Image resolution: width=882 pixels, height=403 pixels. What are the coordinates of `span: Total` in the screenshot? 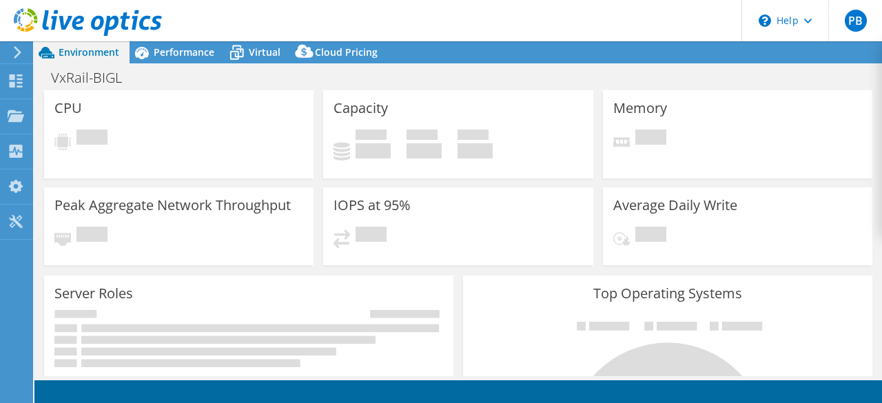 It's located at (473, 136).